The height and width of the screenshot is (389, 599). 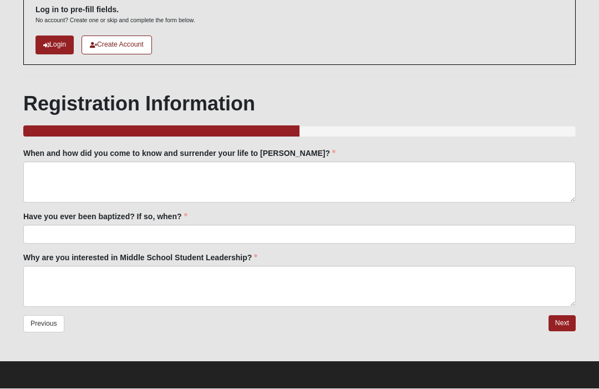 I want to click on a: Previous, so click(x=44, y=324).